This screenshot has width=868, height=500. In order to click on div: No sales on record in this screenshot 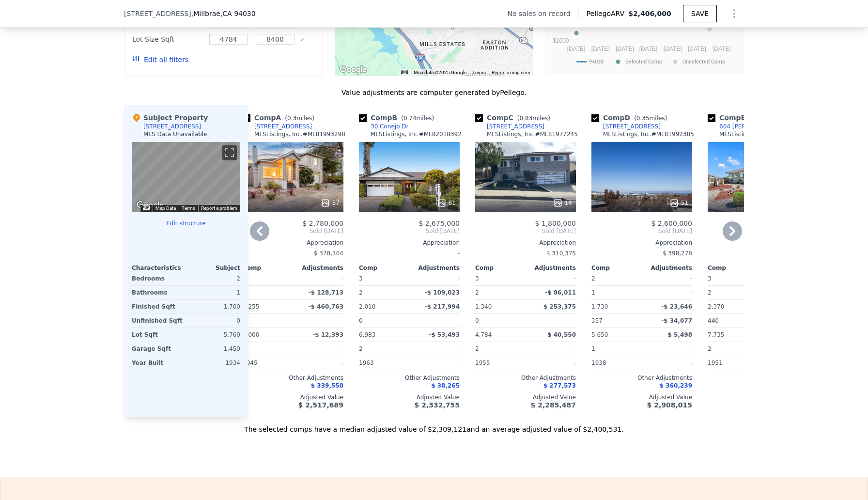, I will do `click(542, 13)`.